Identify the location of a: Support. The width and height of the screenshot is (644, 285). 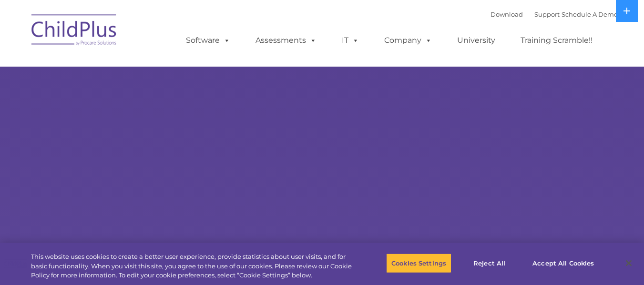
(547, 14).